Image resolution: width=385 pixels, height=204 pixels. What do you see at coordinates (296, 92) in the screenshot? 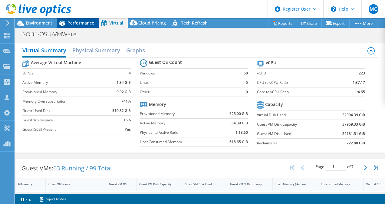
I see `label: Core to vCPU Ratio` at bounding box center [296, 92].